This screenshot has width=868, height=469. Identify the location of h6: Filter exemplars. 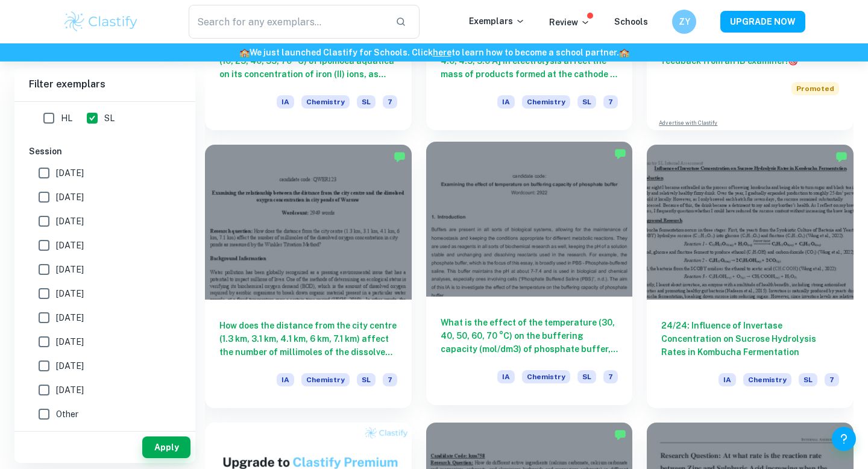
(105, 84).